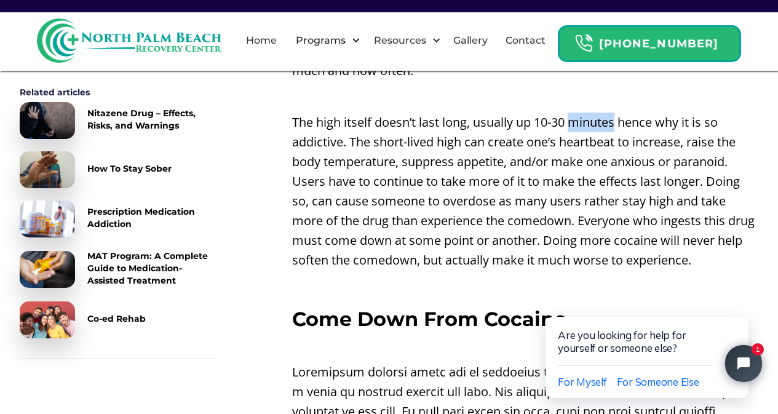  I want to click on a: Nitazene Drug – Effects, Risks, and Warnings, so click(118, 121).